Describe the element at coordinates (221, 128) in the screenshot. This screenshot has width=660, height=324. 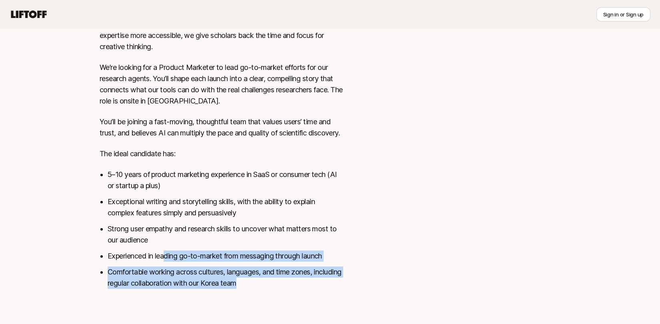
I see `p: You’ll be joining a fast-moving, thoughtful team that values users’ time and trust, and believes ...` at that location.